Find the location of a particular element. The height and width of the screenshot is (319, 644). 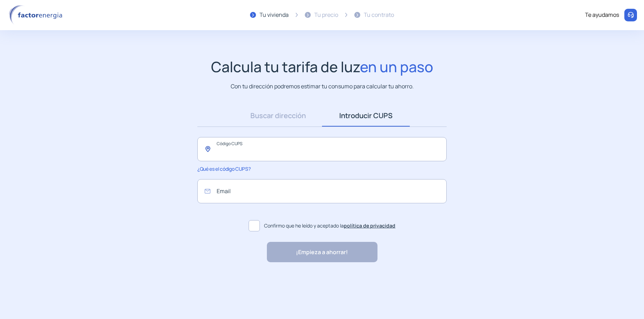

img: llamar is located at coordinates (631, 15).